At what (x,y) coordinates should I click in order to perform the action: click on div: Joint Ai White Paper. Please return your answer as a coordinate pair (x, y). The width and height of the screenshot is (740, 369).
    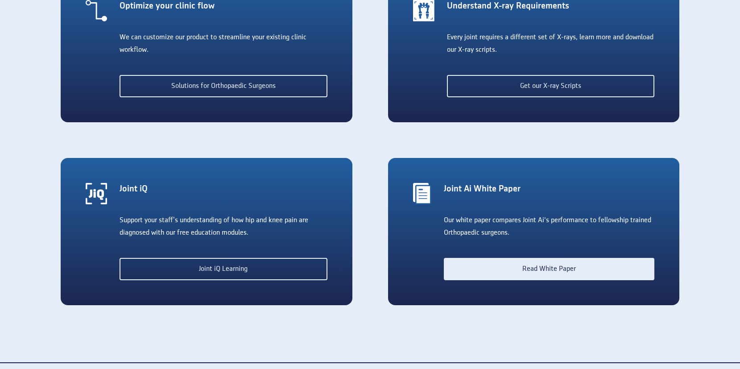
    Looking at the image, I should click on (549, 189).